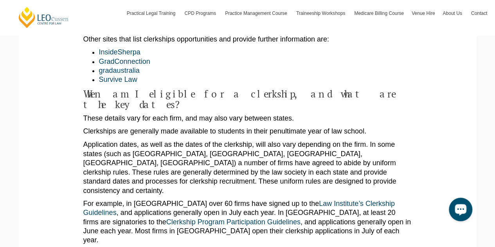 This screenshot has width=495, height=247. What do you see at coordinates (233, 221) in the screenshot?
I see `a: Clerkship Program Participation Guidelines` at bounding box center [233, 221].